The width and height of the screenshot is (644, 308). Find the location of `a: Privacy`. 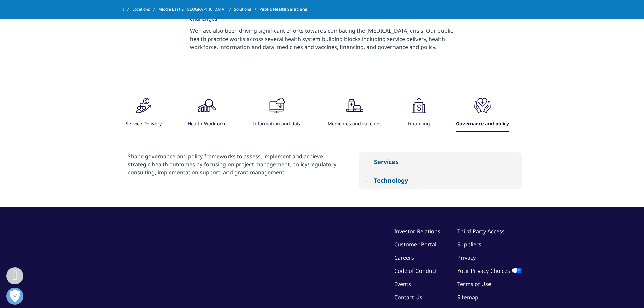

a: Privacy is located at coordinates (466, 257).